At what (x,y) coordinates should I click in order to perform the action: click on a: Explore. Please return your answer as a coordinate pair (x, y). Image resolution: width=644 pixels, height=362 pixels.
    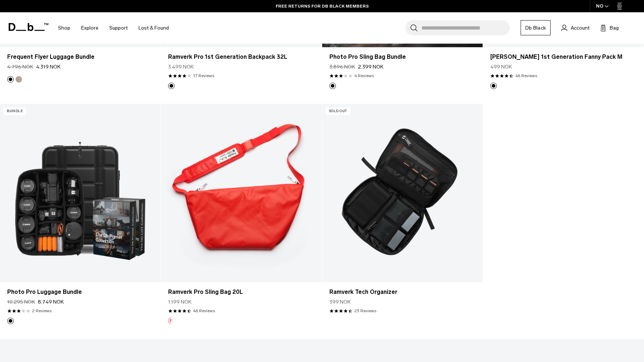
    Looking at the image, I should click on (90, 28).